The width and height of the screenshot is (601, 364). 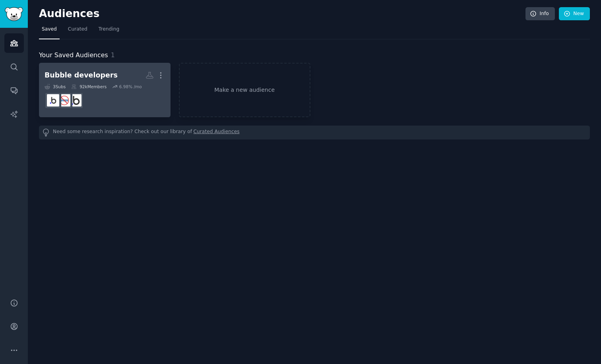 I want to click on a: New, so click(x=575, y=14).